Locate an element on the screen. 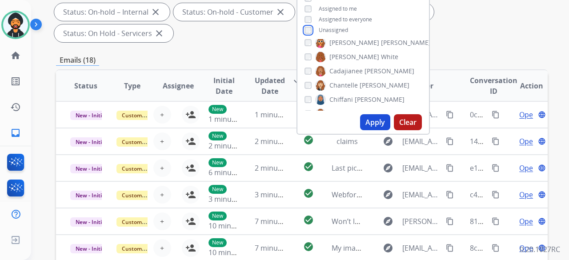 The height and width of the screenshot is (260, 569). button: Clear is located at coordinates (408, 122).